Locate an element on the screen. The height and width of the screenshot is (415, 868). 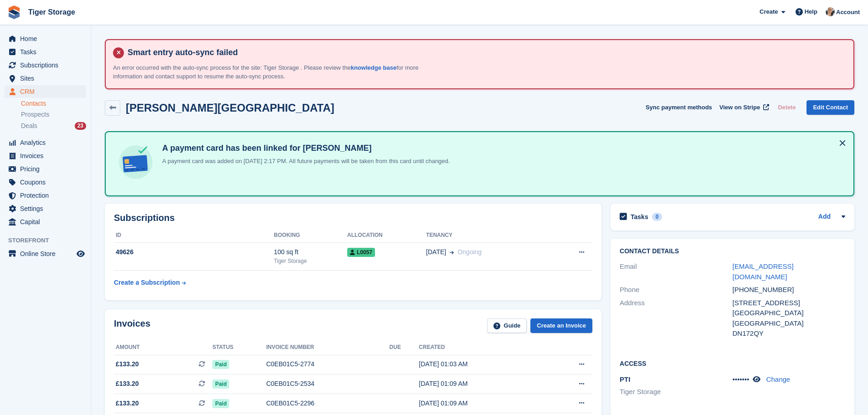
h2: Invoices is located at coordinates (132, 326).